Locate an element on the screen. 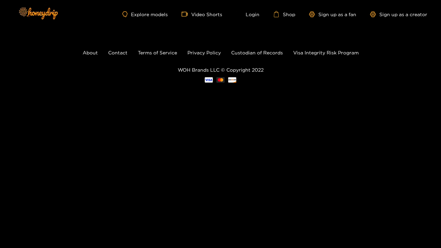 Image resolution: width=441 pixels, height=248 pixels. a: Sign up as a creator is located at coordinates (399, 14).